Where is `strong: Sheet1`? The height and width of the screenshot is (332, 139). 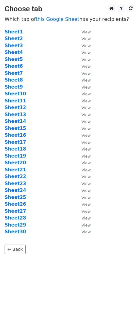 strong: Sheet1 is located at coordinates (13, 32).